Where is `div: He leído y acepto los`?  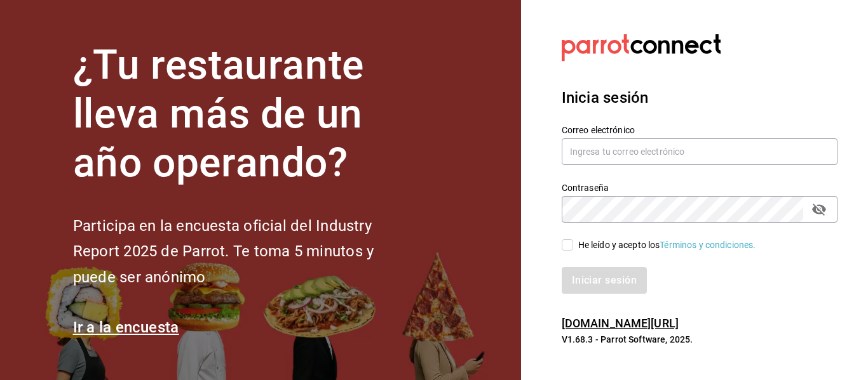
div: He leído y acepto los is located at coordinates (667, 245).